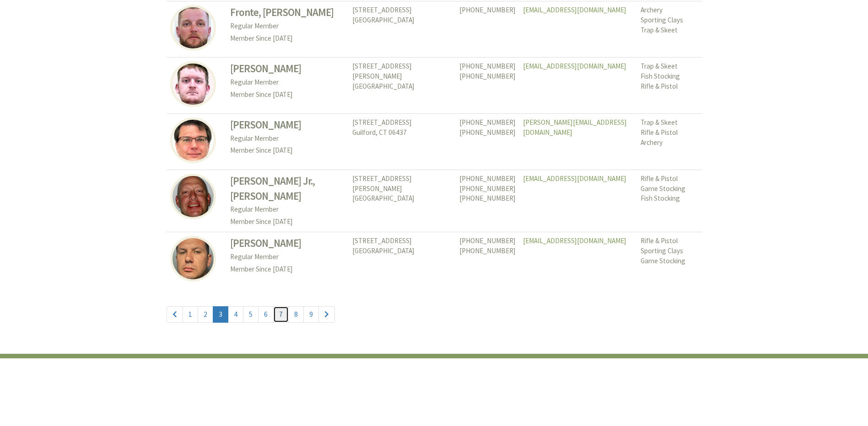 The height and width of the screenshot is (426, 868). Describe the element at coordinates (669, 29) in the screenshot. I see `td: Archery Sporting Clays Trap & Skeet` at that location.